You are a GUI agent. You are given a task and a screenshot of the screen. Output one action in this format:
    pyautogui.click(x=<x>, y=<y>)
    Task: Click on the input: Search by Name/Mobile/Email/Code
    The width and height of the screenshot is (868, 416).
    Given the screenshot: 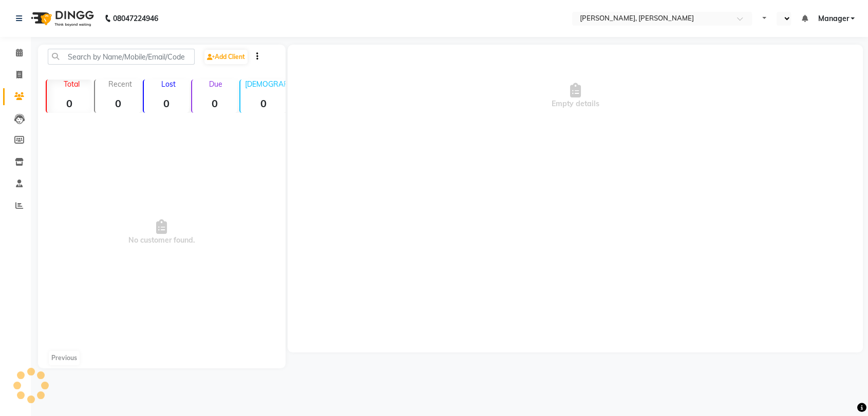 What is the action you would take?
    pyautogui.click(x=121, y=56)
    